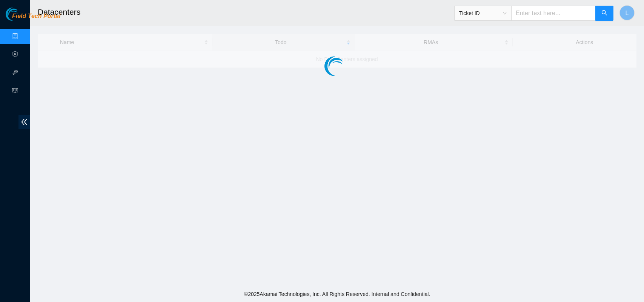 The image size is (644, 302). What do you see at coordinates (15, 91) in the screenshot?
I see `span: read` at bounding box center [15, 91].